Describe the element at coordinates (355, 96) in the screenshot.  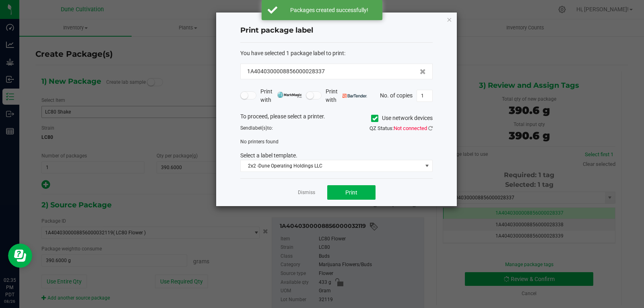
I see `img: bartender.png` at that location.